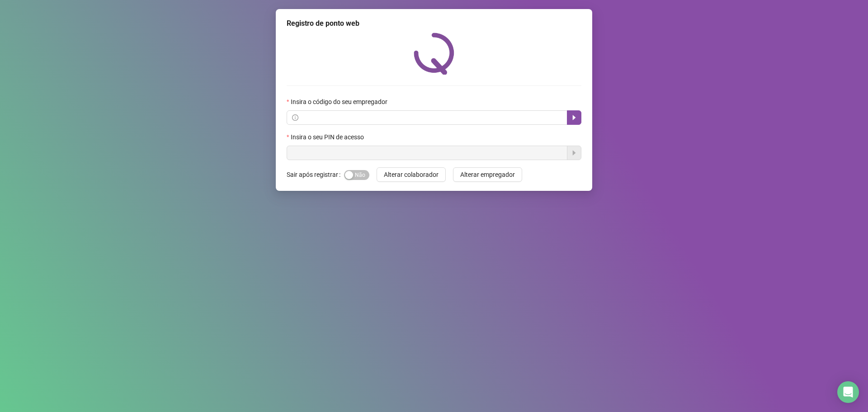 This screenshot has width=868, height=412. I want to click on button: Alterar colaborador, so click(411, 175).